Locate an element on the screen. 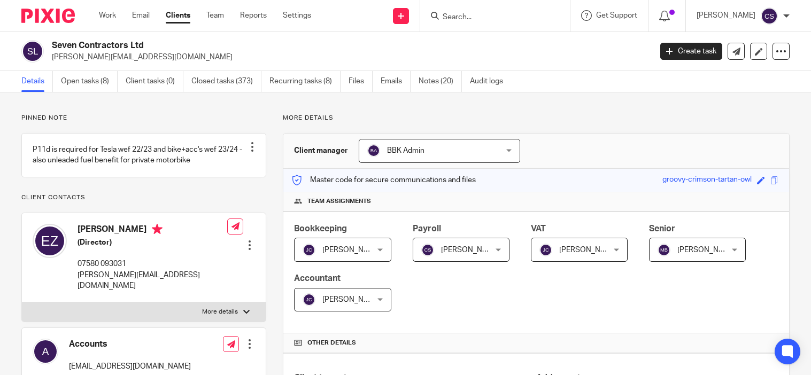  img: Pixie is located at coordinates (48, 15).